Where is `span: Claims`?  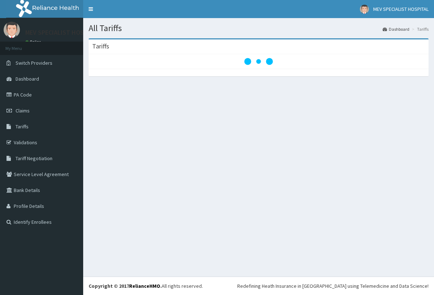 span: Claims is located at coordinates (22, 111).